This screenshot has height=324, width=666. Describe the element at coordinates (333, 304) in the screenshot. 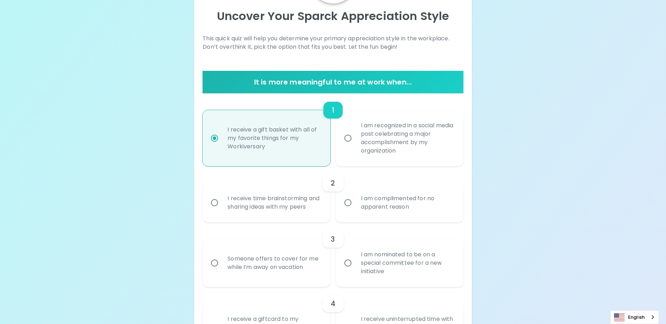

I see `h6: 4` at that location.